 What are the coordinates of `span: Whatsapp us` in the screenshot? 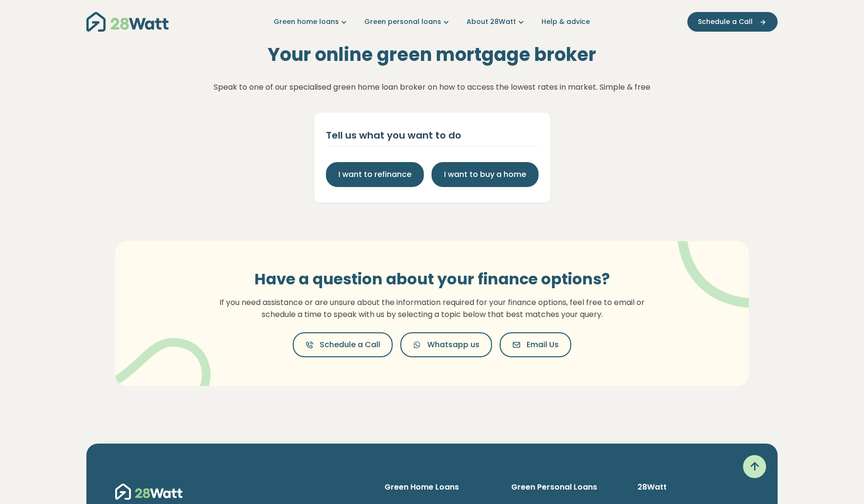 It's located at (453, 345).